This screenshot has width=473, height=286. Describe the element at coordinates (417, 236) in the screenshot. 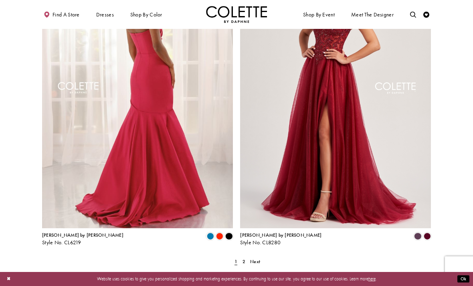

I see `i: Plum` at that location.